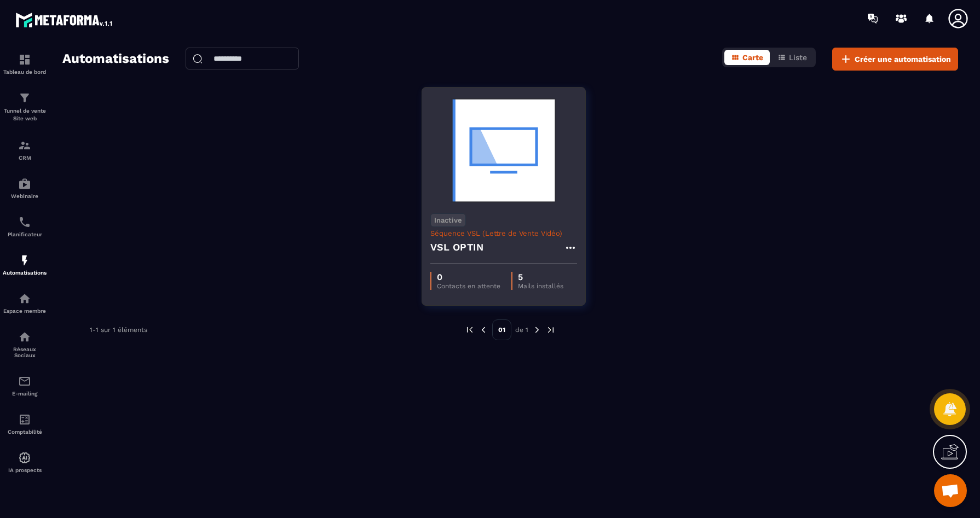 This screenshot has height=518, width=980. I want to click on a: emailemailE-mailing, so click(24, 385).